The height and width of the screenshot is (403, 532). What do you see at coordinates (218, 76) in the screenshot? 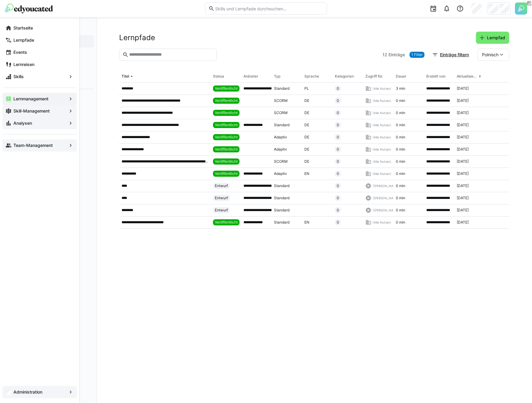
I see `div: Status` at bounding box center [218, 76].